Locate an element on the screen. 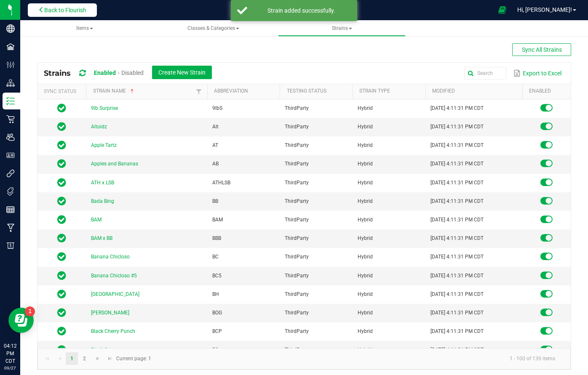 This screenshot has height=375, width=588. inline-svg: Inventory is located at coordinates (11, 101).